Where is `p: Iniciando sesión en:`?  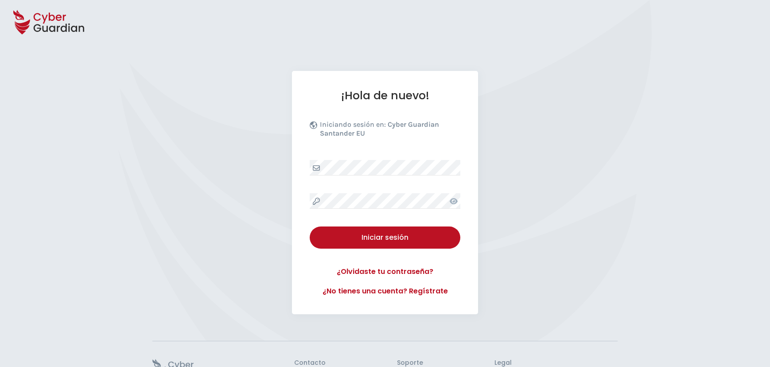
p: Iniciando sesión en: is located at coordinates (389, 131).